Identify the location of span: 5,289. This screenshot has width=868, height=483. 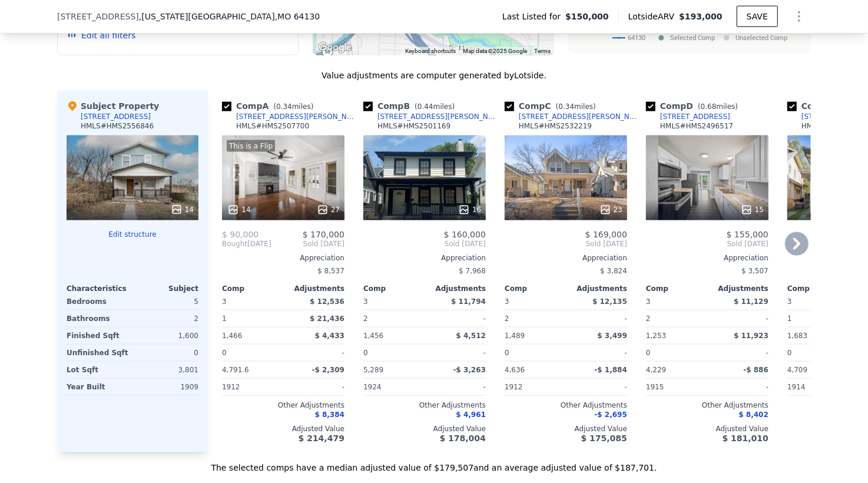
(374, 370).